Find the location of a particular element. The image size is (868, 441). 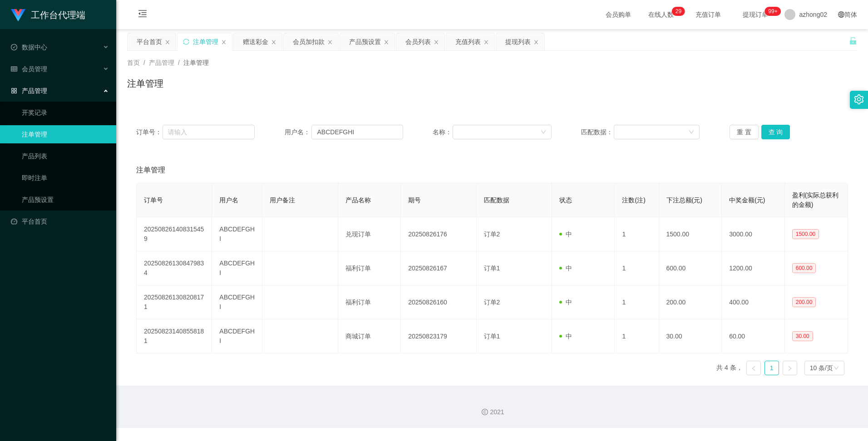

td: 200.00 is located at coordinates (691, 302).